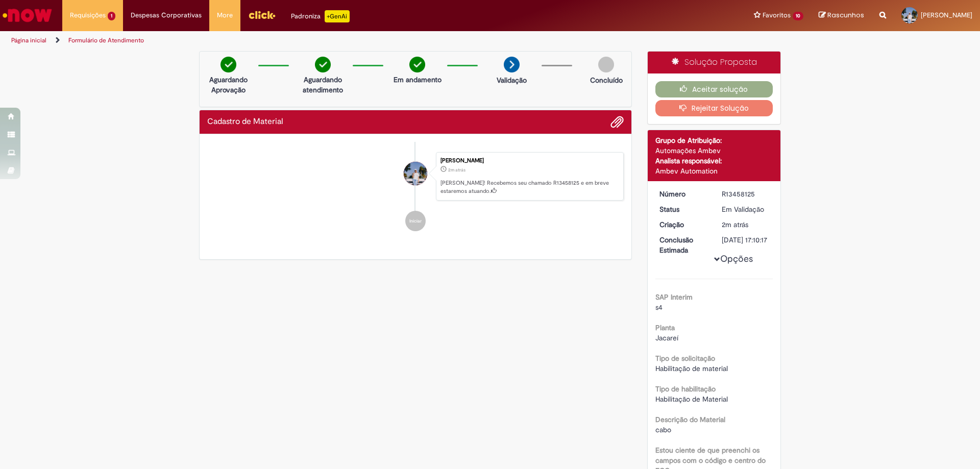 Image resolution: width=980 pixels, height=469 pixels. I want to click on div: Automações Ambev, so click(714, 150).